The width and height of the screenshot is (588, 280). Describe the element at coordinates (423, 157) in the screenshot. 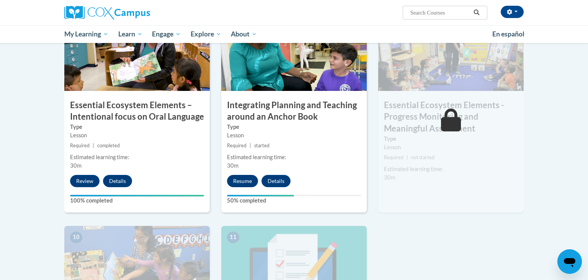

I see `span: not started` at that location.